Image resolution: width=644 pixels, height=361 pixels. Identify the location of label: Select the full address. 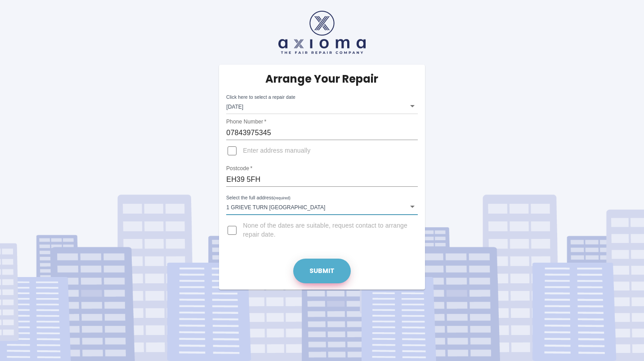
(258, 198).